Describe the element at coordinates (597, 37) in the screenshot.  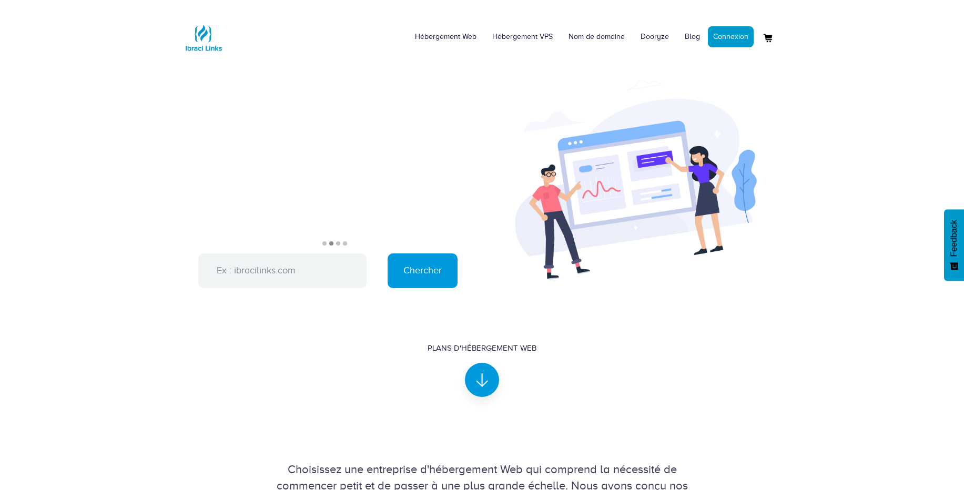
I see `a: Nom de domaine` at that location.